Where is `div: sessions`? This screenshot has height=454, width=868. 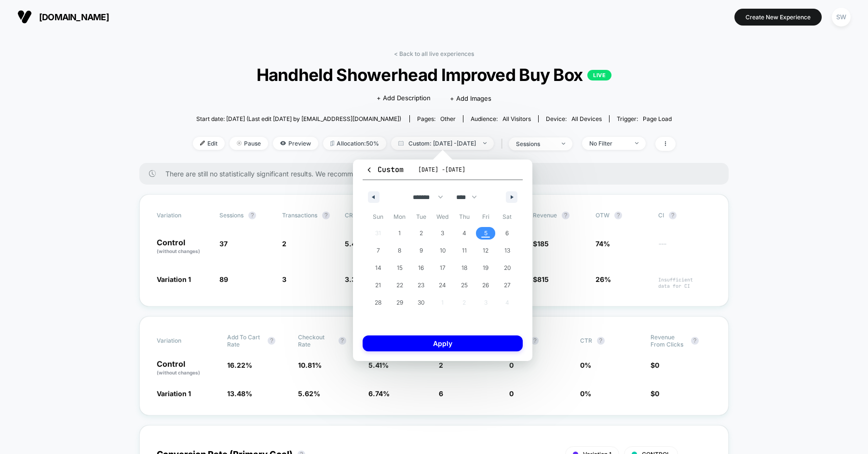
div: sessions is located at coordinates (536, 143).